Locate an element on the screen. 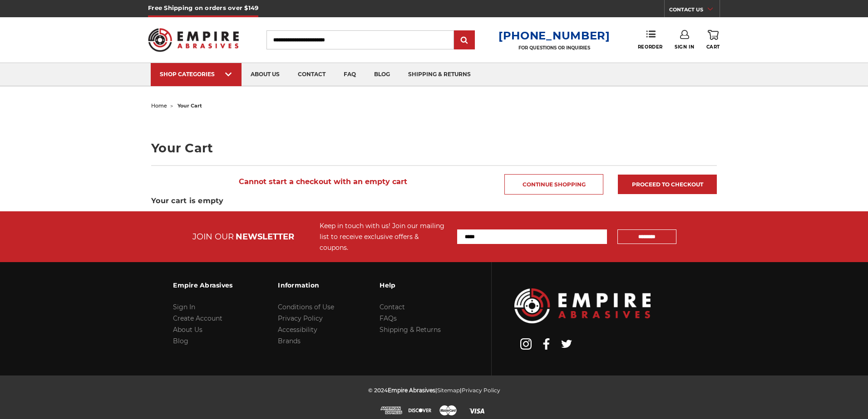  a: Shipping & Returns is located at coordinates (410, 330).